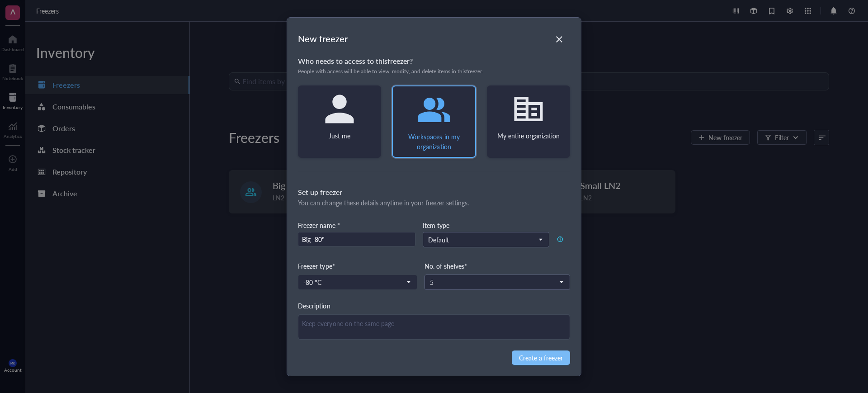  What do you see at coordinates (496, 282) in the screenshot?
I see `span: 5` at bounding box center [496, 282].